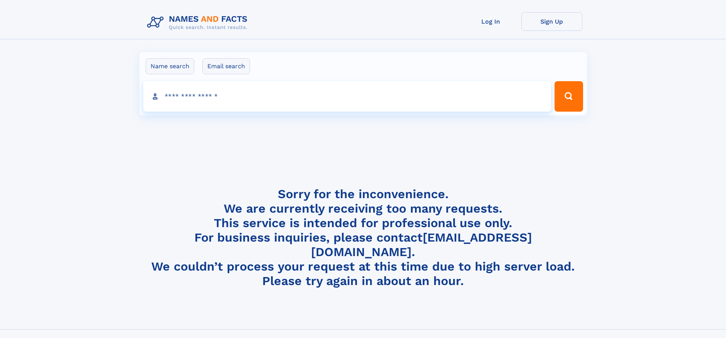 Image resolution: width=726 pixels, height=338 pixels. Describe the element at coordinates (569, 96) in the screenshot. I see `button: Search Button` at that location.